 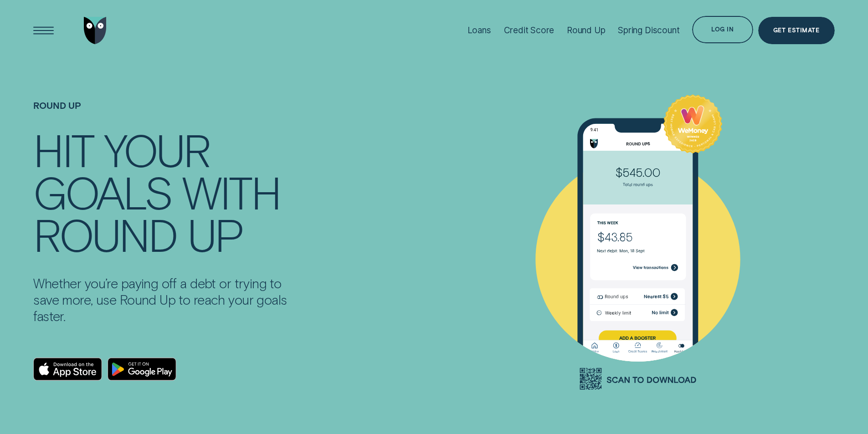 What do you see at coordinates (44, 31) in the screenshot?
I see `button: Open Menu` at bounding box center [44, 31].